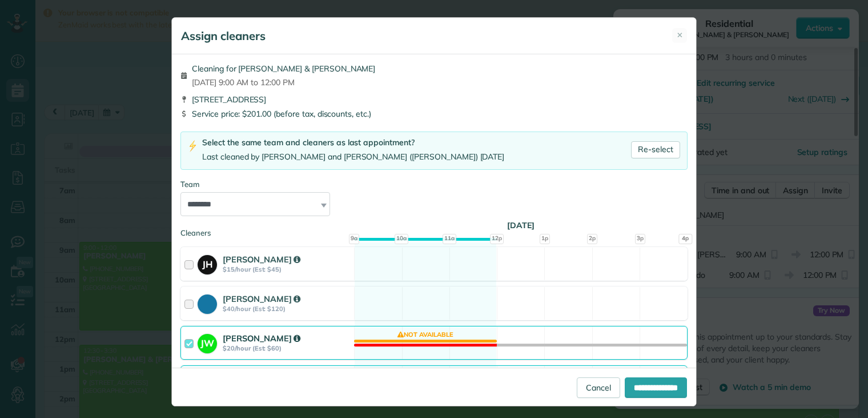  Describe the element at coordinates (598, 387) in the screenshot. I see `a: Cancel` at that location.